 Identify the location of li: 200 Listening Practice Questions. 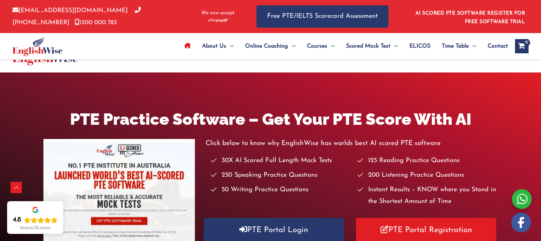
(428, 175).